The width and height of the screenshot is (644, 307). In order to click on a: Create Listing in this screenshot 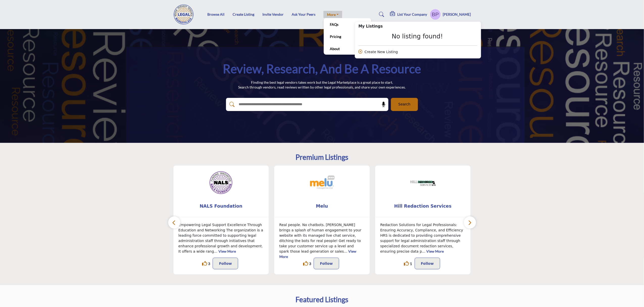, I will do `click(243, 14)`.